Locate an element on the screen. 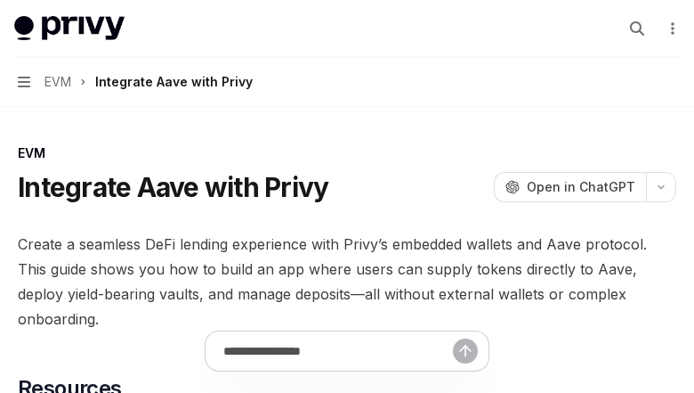 The image size is (694, 393). img: light logo is located at coordinates (69, 28).